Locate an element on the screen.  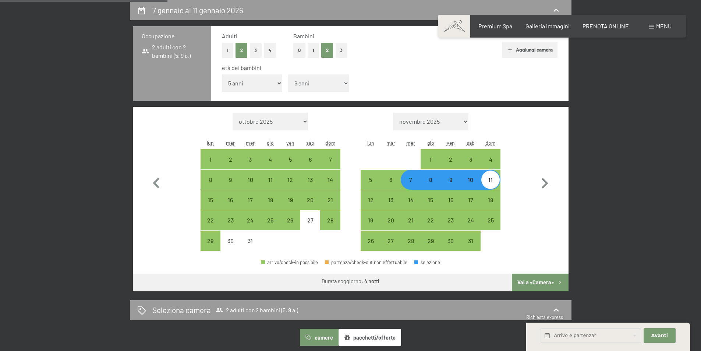
div: Tue Jan 20 2026 is located at coordinates (391, 220).